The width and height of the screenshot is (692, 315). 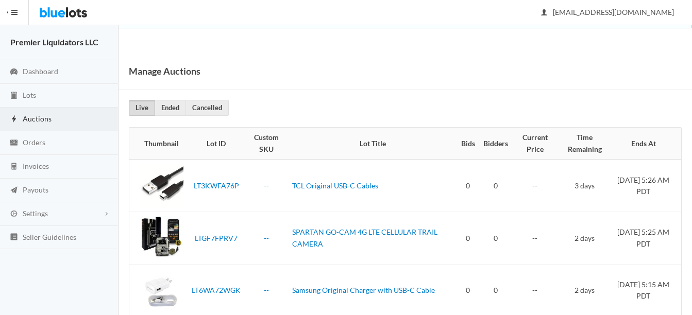 What do you see at coordinates (646, 144) in the screenshot?
I see `th: Ends At` at bounding box center [646, 144].